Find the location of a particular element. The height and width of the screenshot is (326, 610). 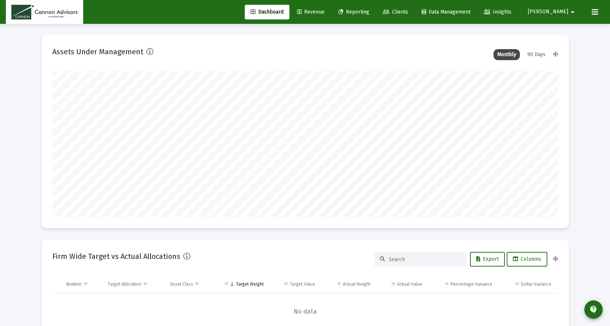

td: Column Actual Value is located at coordinates (401, 284).